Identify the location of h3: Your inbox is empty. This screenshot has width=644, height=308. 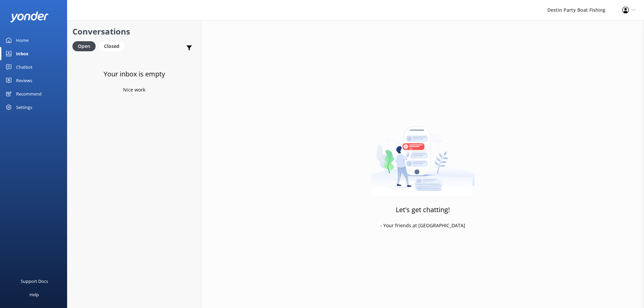
(134, 74).